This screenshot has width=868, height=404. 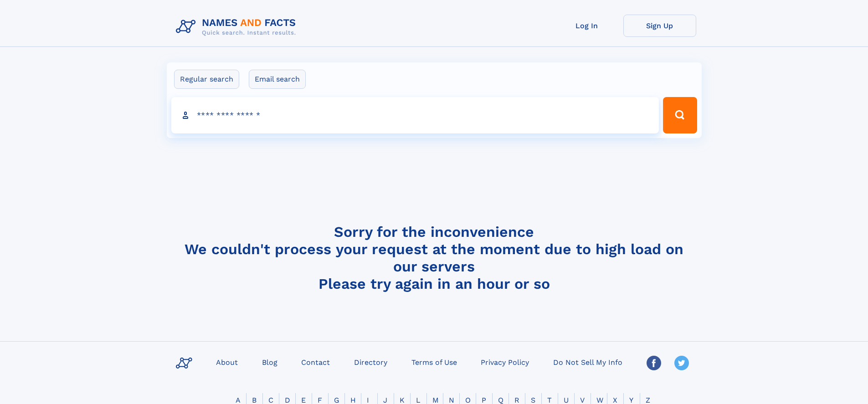 I want to click on a: Directory, so click(x=370, y=361).